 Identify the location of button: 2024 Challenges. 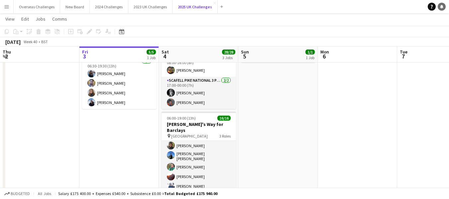
(109, 7).